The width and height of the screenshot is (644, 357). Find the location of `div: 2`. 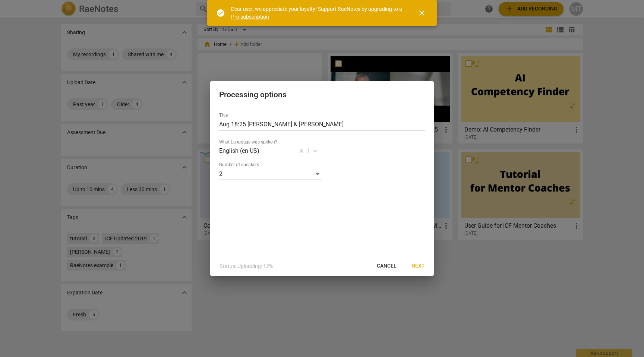

div: 2 is located at coordinates (271, 174).